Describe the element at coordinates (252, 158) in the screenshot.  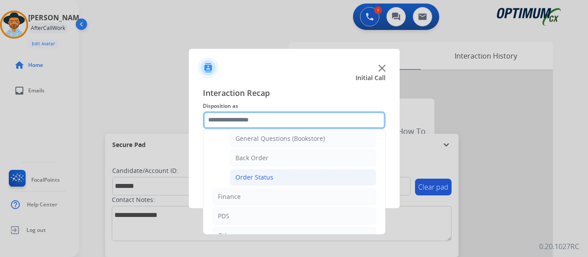
I see `div: Back Order` at that location.